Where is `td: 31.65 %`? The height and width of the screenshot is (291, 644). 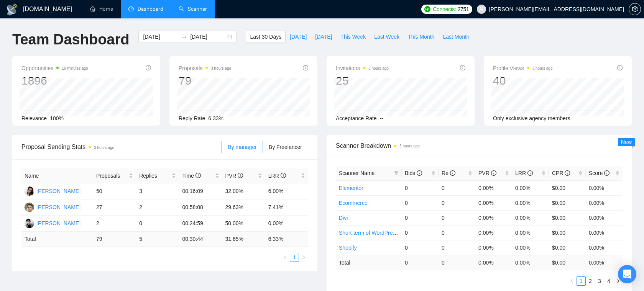 td: 31.65 % is located at coordinates (244, 239).